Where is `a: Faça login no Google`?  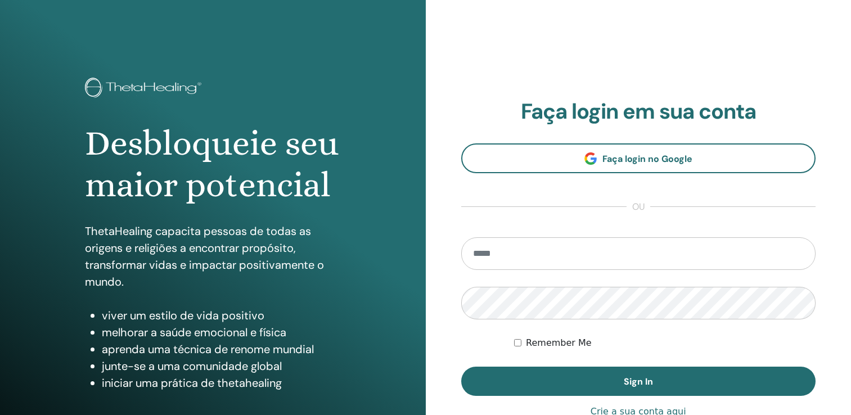
a: Faça login no Google is located at coordinates (638, 158).